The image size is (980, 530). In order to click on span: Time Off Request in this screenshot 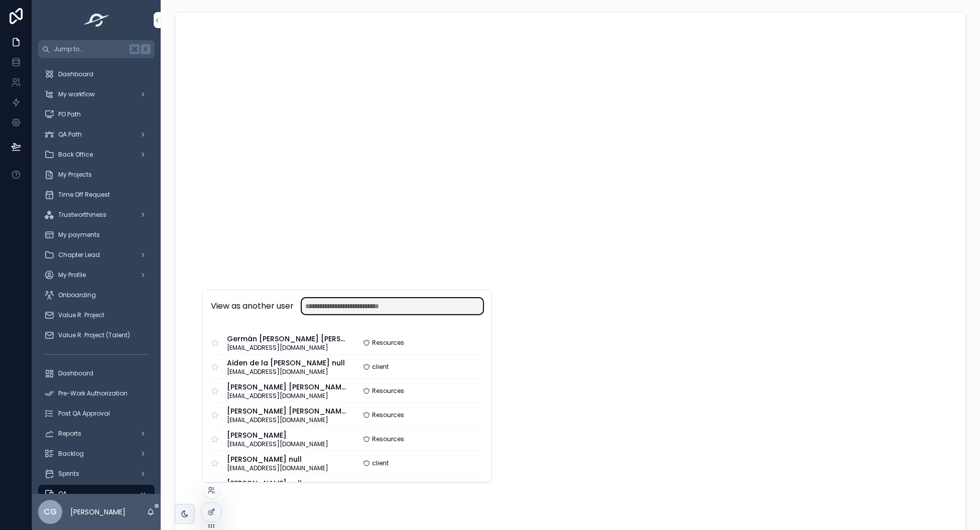, I will do `click(84, 195)`.